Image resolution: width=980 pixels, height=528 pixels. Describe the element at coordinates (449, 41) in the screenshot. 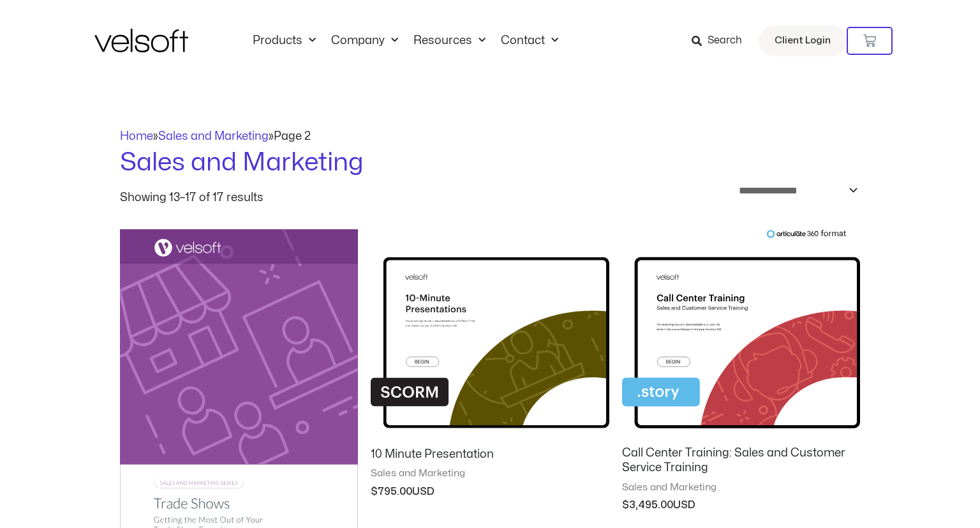

I see `a: ResourcesMenu Toggle` at that location.